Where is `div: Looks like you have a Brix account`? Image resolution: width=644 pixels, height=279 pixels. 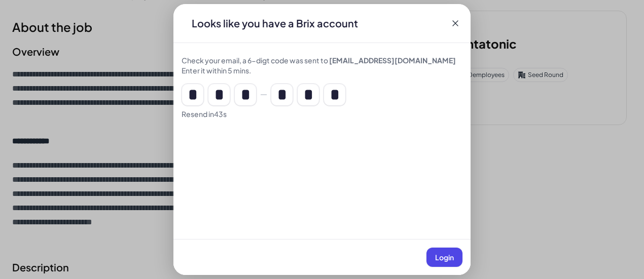
div: Looks like you have a Brix account is located at coordinates (275, 23).